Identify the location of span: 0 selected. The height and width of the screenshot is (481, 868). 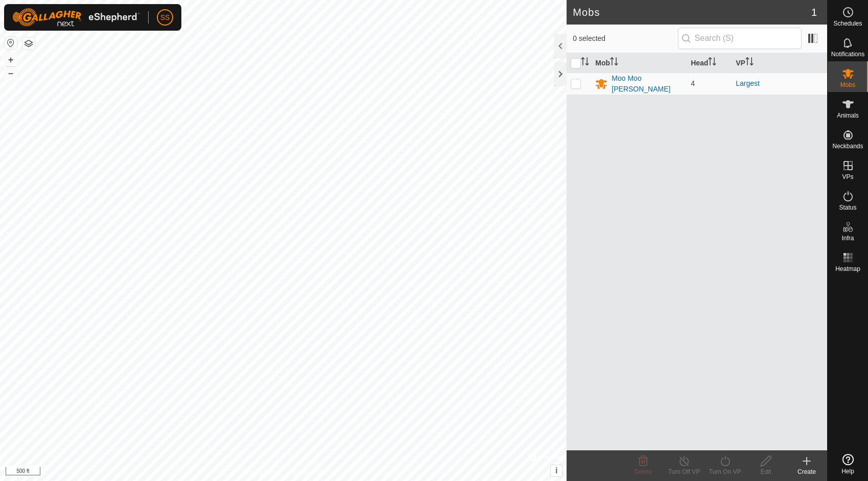
(625, 39).